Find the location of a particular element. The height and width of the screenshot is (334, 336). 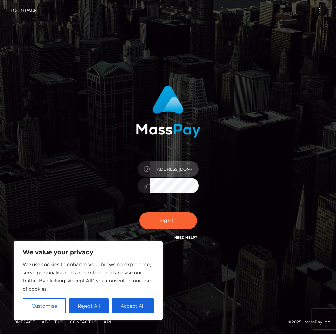

button: Customise is located at coordinates (44, 305).